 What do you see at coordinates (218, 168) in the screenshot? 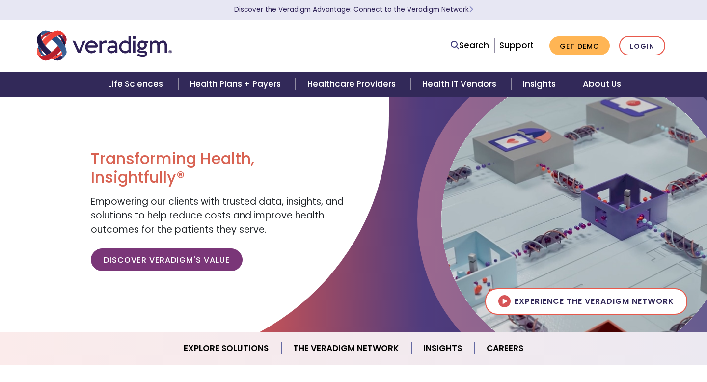
I see `h1: Transforming Health, Insightfully®` at bounding box center [218, 168].